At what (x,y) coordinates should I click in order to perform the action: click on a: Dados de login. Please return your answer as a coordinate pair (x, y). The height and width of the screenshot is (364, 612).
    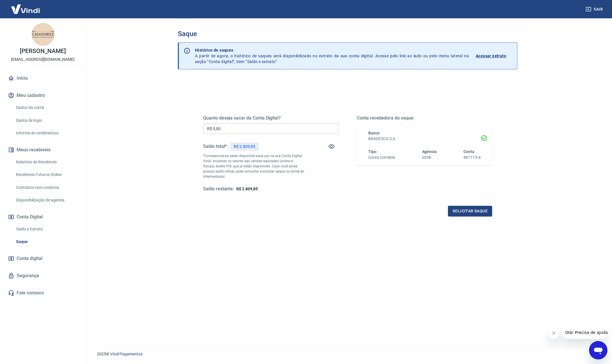
    Looking at the image, I should click on (46, 121).